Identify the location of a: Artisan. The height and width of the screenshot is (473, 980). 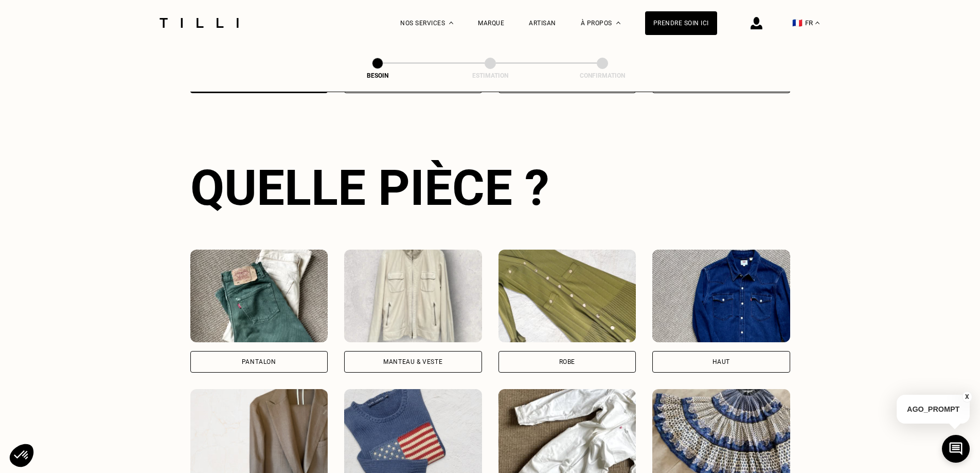
(543, 23).